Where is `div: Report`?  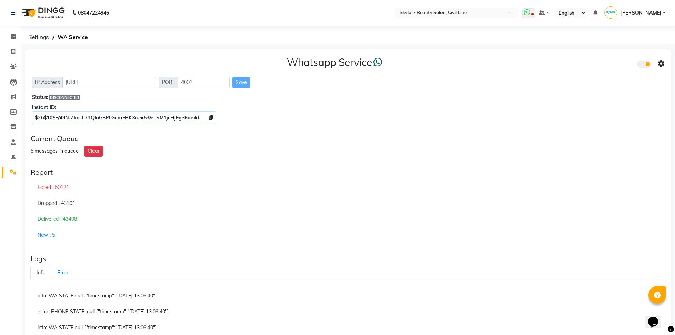
div: Report is located at coordinates (348, 172).